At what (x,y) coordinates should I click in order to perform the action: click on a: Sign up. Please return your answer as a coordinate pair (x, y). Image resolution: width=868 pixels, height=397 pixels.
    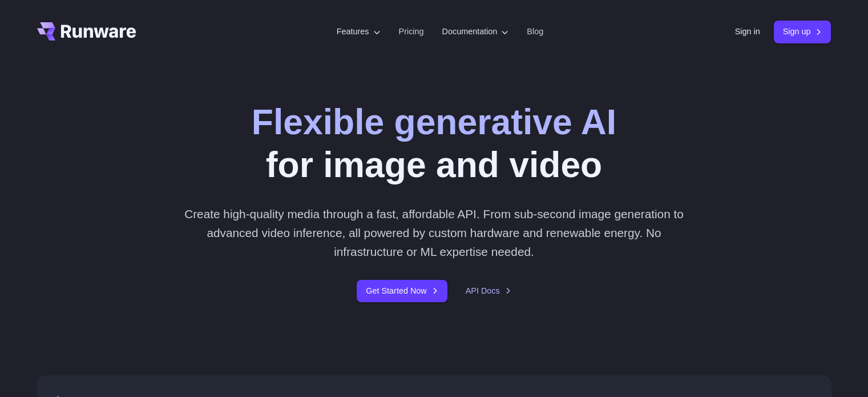
    Looking at the image, I should click on (802, 31).